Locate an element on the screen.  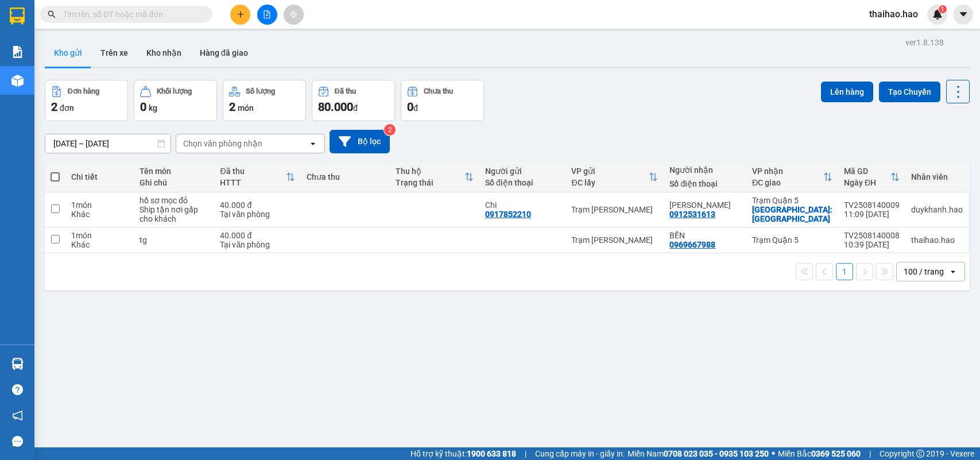
div: Người nhận is located at coordinates (705, 170).